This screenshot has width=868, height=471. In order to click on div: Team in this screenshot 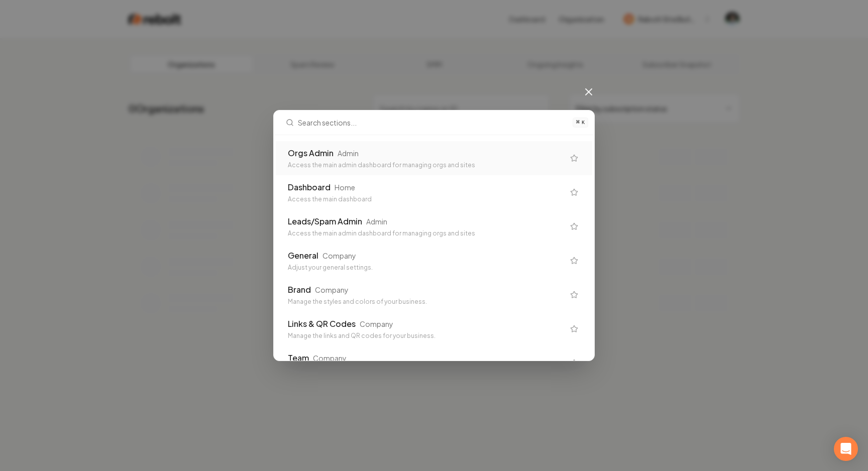, I will do `click(299, 358)`.